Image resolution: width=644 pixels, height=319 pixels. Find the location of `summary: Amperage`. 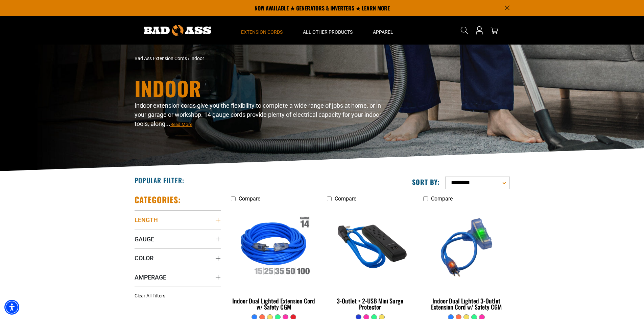

summary: Amperage is located at coordinates (177, 277).